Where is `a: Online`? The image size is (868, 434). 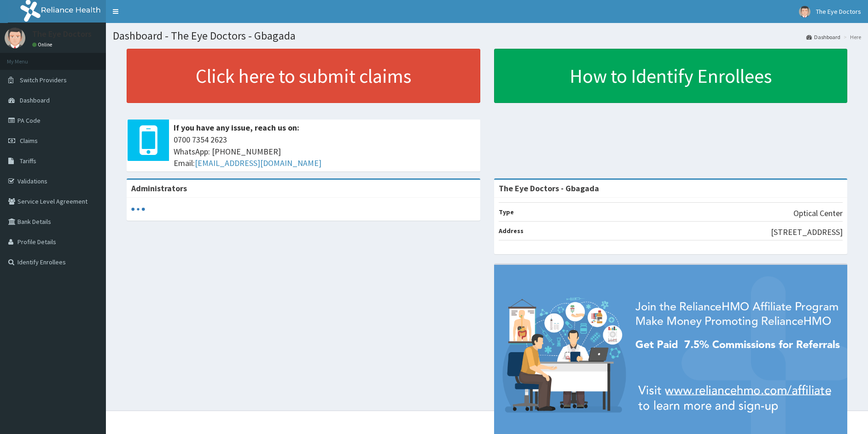 a: Online is located at coordinates (43, 45).